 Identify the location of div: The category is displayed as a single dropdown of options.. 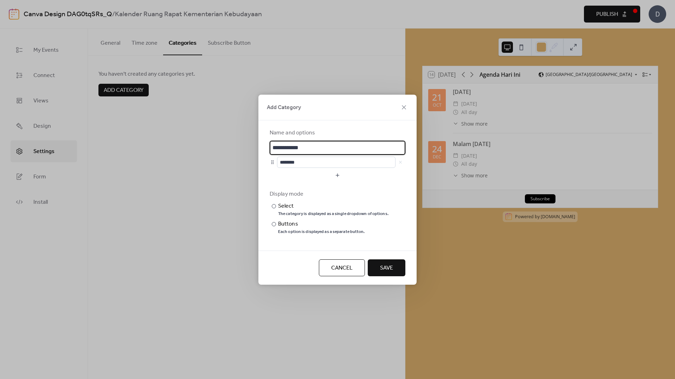
(333, 214).